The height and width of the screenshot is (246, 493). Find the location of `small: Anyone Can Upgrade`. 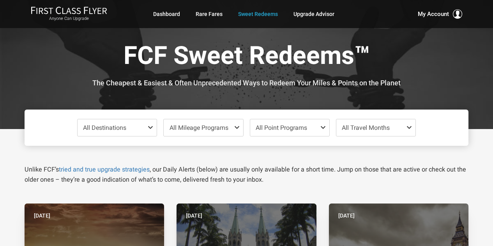

small: Anyone Can Upgrade is located at coordinates (69, 19).